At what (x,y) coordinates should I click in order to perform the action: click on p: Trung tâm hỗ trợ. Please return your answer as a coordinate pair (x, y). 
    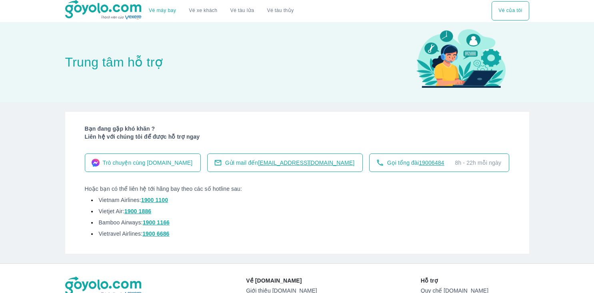
    Looking at the image, I should click on (297, 62).